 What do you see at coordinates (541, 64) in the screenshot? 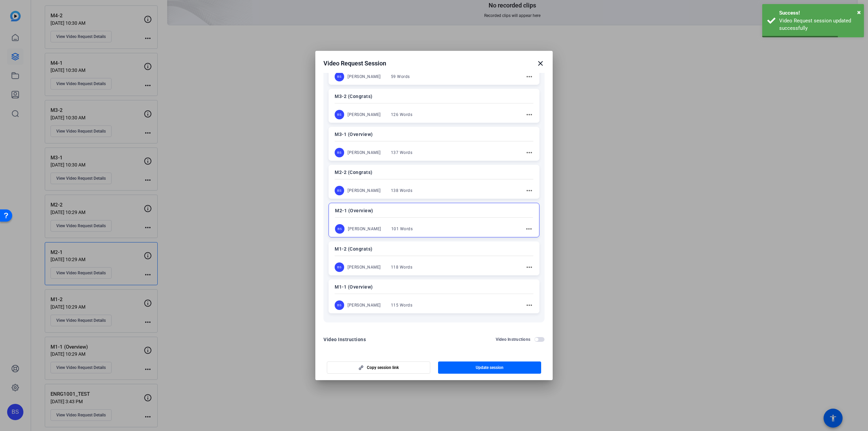
I see `mat-icon: close` at bounding box center [541, 64].